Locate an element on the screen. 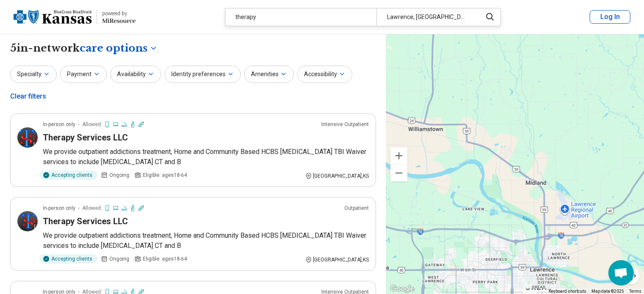  div: powered by is located at coordinates (119, 14).